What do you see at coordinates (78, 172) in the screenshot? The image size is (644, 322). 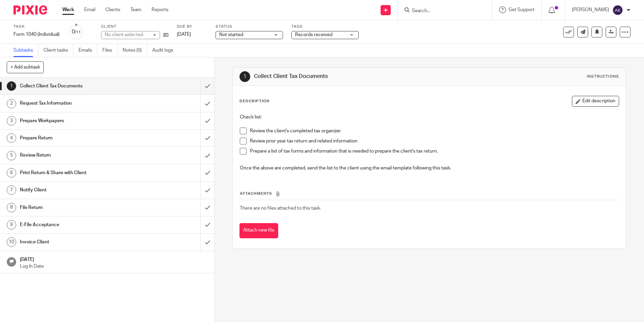 I see `h1: Print Return & Share with Client` at bounding box center [78, 172].